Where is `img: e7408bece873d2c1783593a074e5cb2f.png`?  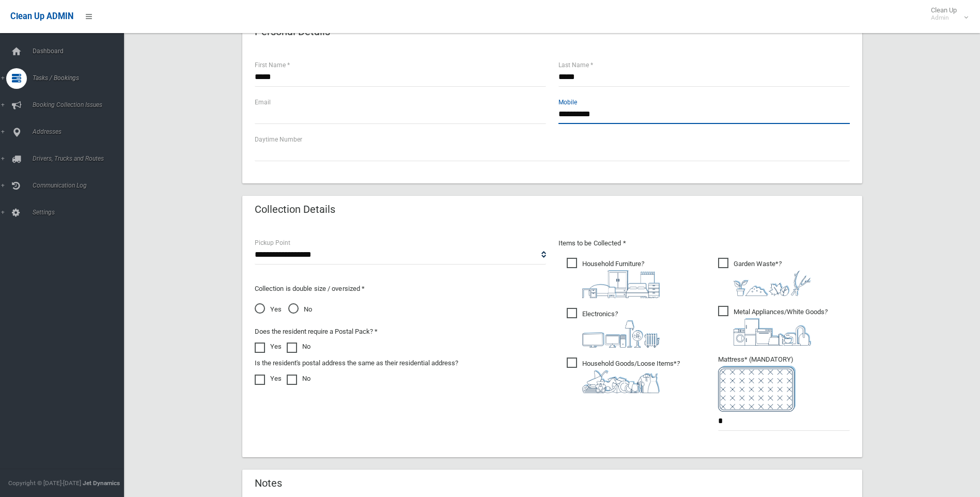
img: e7408bece873d2c1783593a074e5cb2f.png is located at coordinates (757, 388).